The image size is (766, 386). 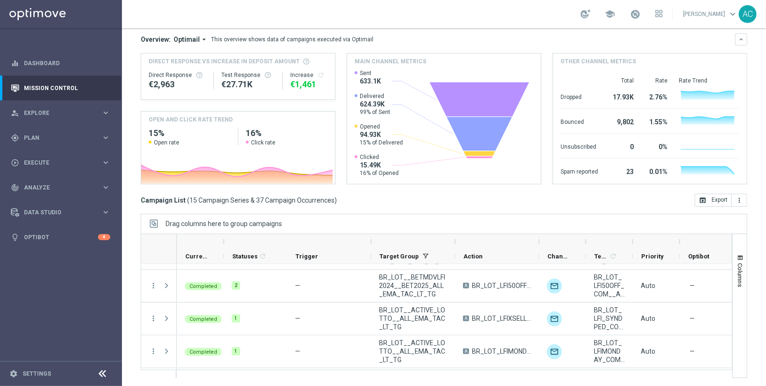 I want to click on button: person_search Explore keyboard_arrow_right, so click(x=61, y=113).